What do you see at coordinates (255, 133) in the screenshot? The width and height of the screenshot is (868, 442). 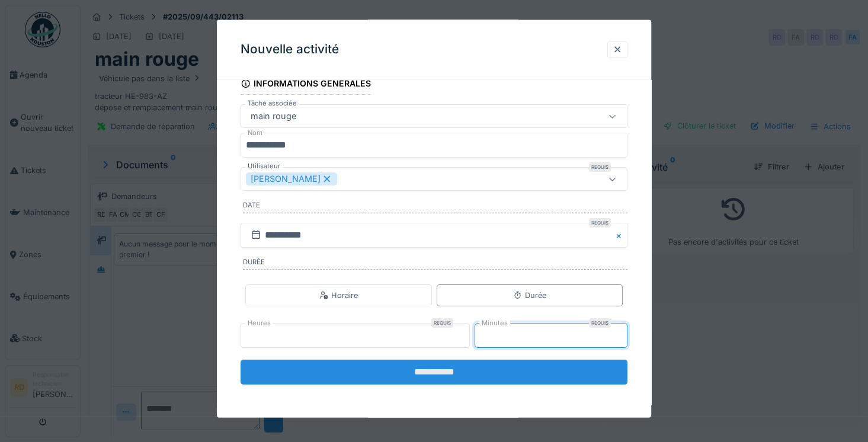 I see `label: Nom` at bounding box center [255, 133].